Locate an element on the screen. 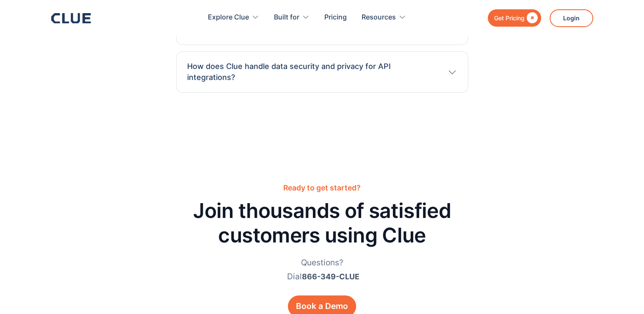 This screenshot has width=644, height=314. div: Ready to get started? is located at coordinates (322, 188).